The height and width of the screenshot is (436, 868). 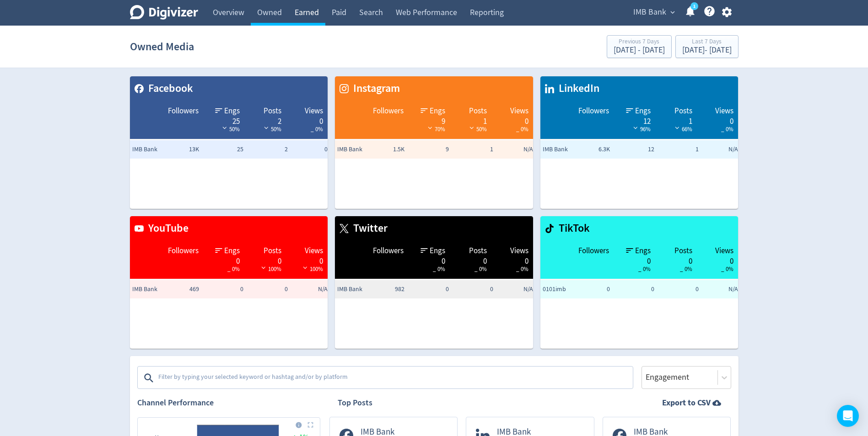 I want to click on a: 1, so click(x=694, y=6).